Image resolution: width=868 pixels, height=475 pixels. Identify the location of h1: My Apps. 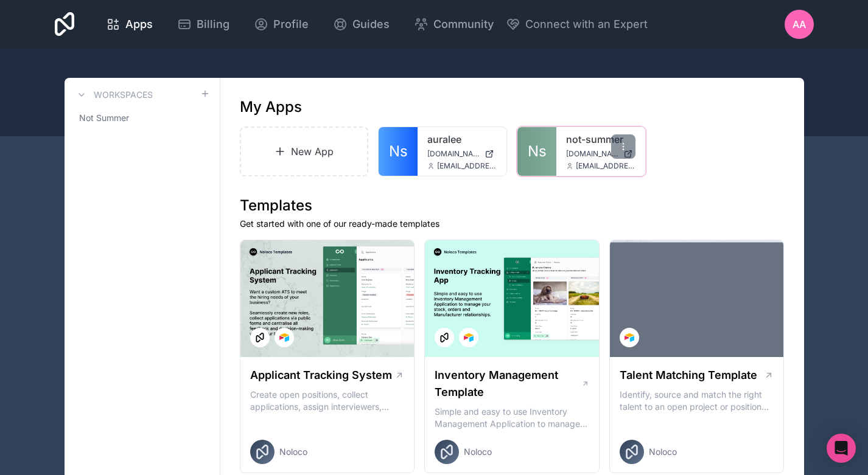
(271, 107).